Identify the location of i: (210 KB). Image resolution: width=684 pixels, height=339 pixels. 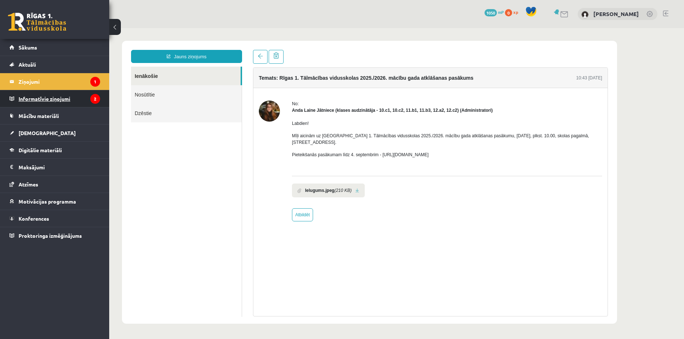
(234, 162).